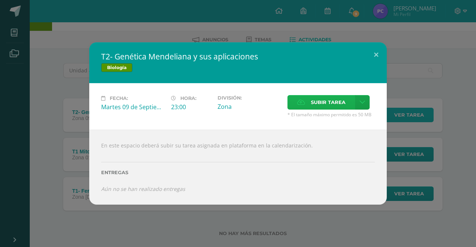 This screenshot has height=247, width=476. Describe the element at coordinates (238, 172) in the screenshot. I see `label: Entregas` at that location.